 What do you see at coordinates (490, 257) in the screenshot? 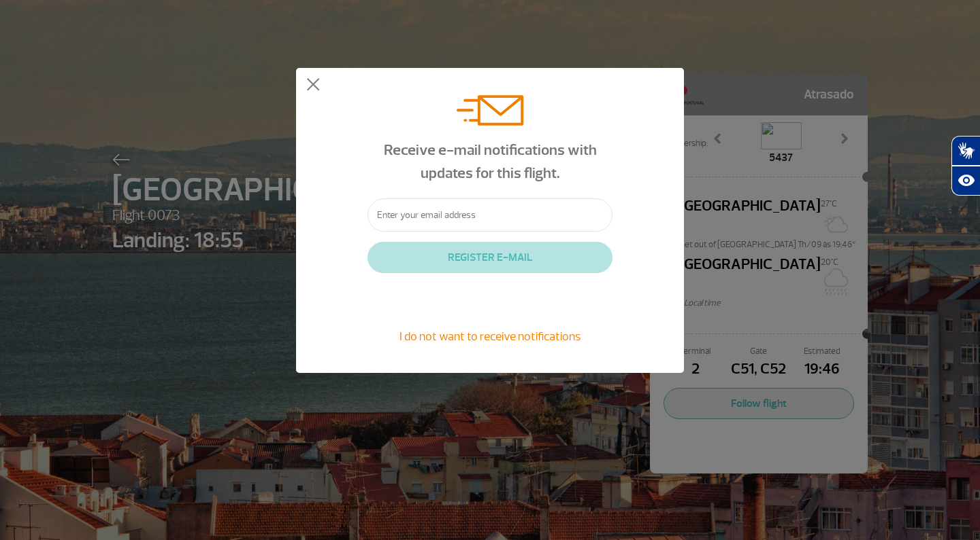
I see `button: REGISTER E-MAIL` at bounding box center [490, 257].